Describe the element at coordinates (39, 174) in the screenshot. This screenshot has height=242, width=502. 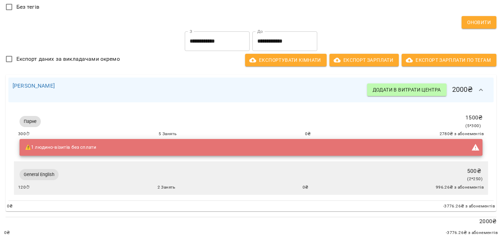
I see `span: General English` at that location.